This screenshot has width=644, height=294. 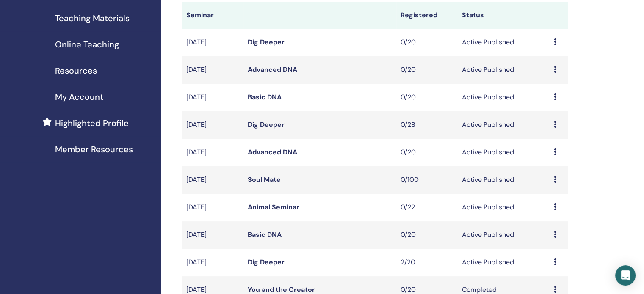 What do you see at coordinates (87, 45) in the screenshot?
I see `span: Online Teaching` at bounding box center [87, 45].